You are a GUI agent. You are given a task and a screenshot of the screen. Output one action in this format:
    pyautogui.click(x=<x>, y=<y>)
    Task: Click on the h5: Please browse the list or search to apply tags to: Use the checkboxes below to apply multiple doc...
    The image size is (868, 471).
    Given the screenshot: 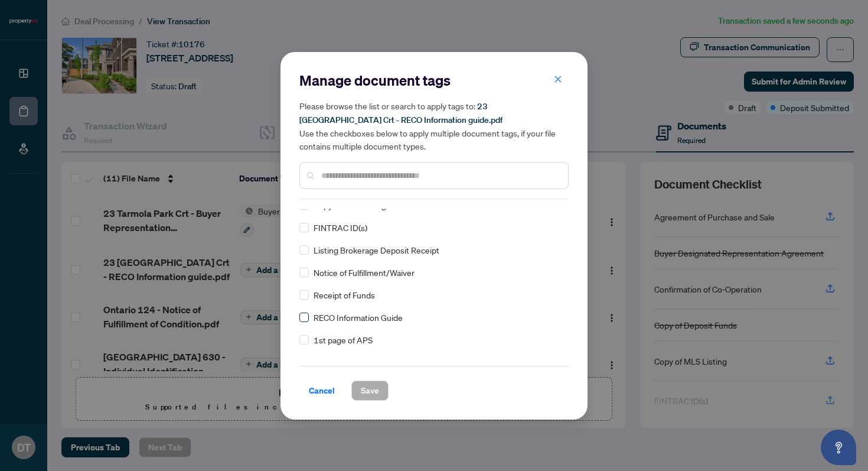 What is the action you would take?
    pyautogui.click(x=434, y=126)
    